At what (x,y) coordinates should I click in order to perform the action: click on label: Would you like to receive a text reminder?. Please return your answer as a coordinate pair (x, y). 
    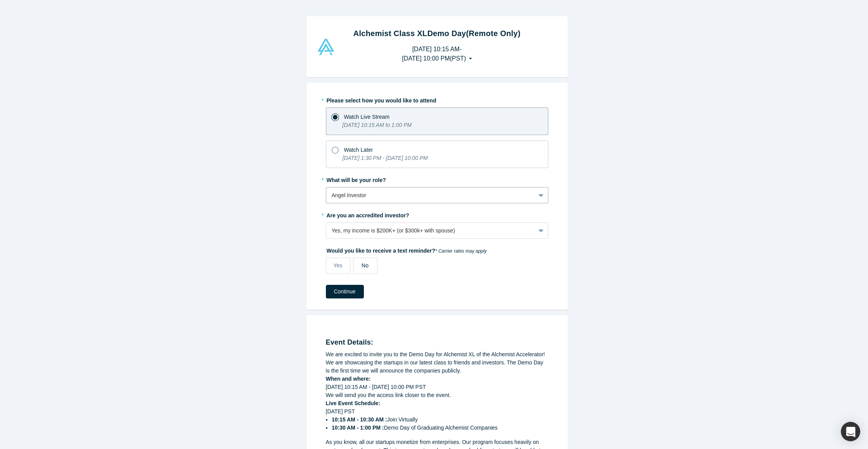
    Looking at the image, I should click on (437, 250).